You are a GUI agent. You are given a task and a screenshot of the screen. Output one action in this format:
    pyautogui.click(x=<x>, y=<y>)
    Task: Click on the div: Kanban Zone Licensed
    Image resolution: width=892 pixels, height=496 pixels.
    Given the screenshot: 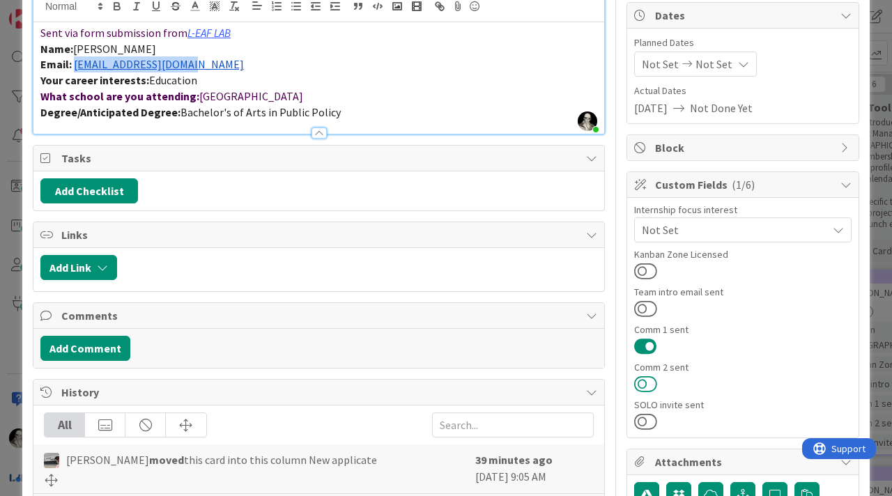 What is the action you would take?
    pyautogui.click(x=743, y=254)
    